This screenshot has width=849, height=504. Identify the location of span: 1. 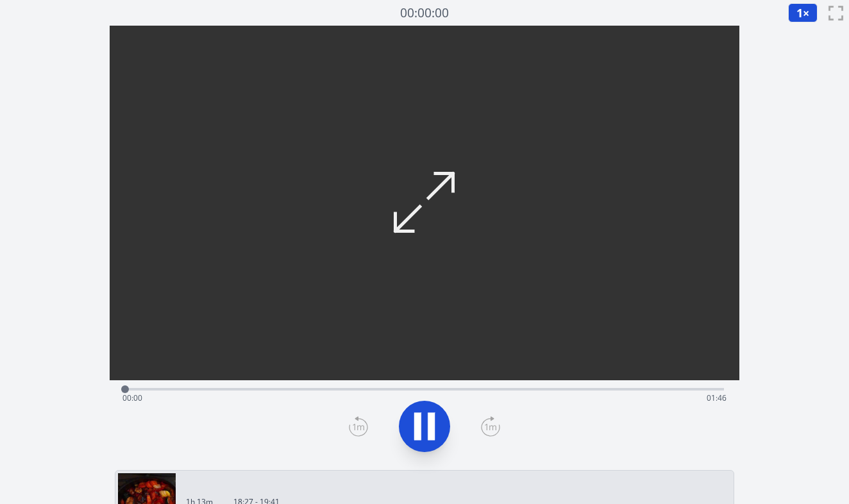
(800, 13).